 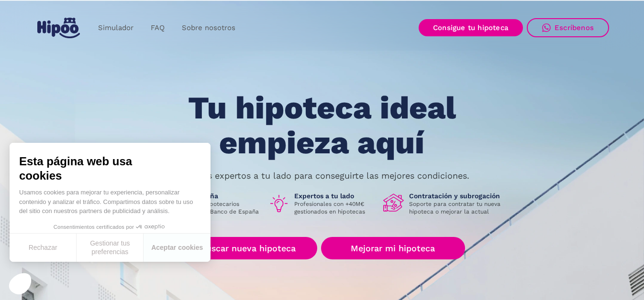 I want to click on h1: Banco de España, so click(x=211, y=196).